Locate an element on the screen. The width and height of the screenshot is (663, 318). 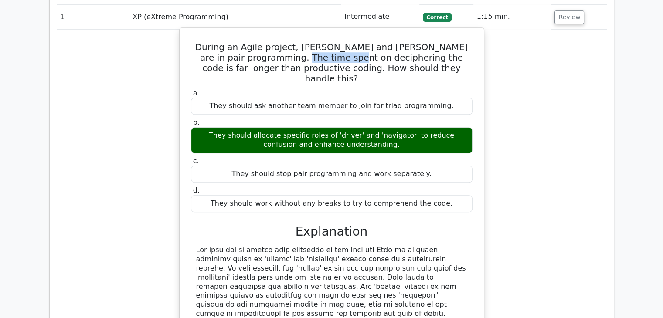
span: a. is located at coordinates (196, 93).